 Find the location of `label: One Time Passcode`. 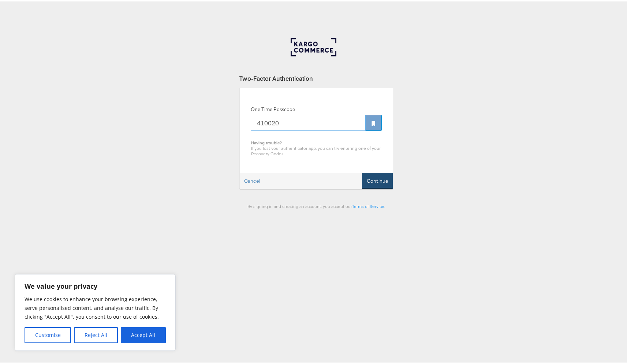

label: One Time Passcode is located at coordinates (272, 108).